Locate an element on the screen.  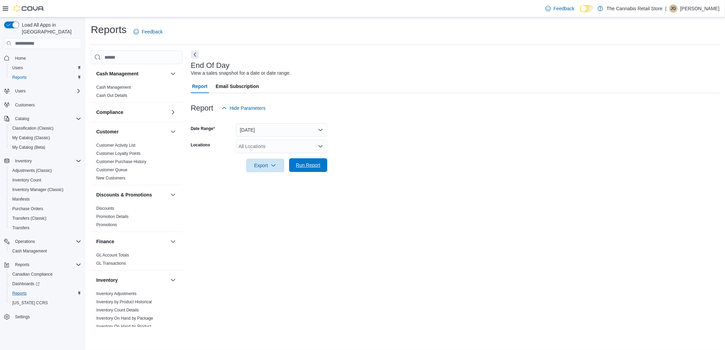
span: Purchase Orders is located at coordinates (45, 209).